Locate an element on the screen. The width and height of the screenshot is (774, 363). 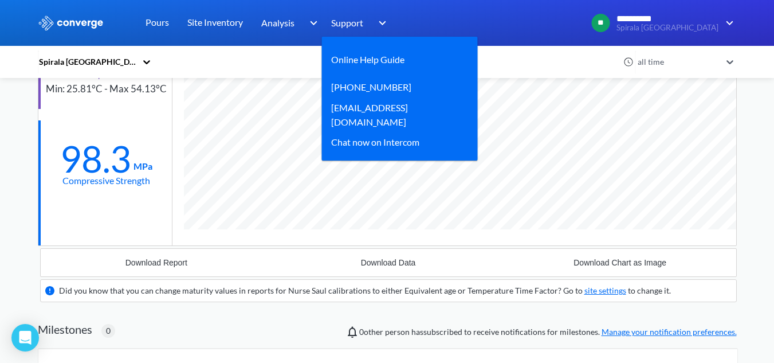
div: 98.3 is located at coordinates (96, 159).